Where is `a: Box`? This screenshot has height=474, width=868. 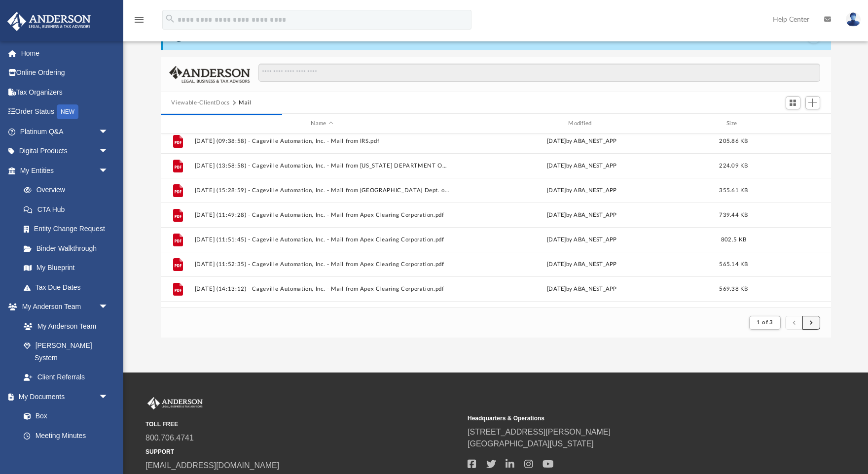 a: Box is located at coordinates (64, 416).